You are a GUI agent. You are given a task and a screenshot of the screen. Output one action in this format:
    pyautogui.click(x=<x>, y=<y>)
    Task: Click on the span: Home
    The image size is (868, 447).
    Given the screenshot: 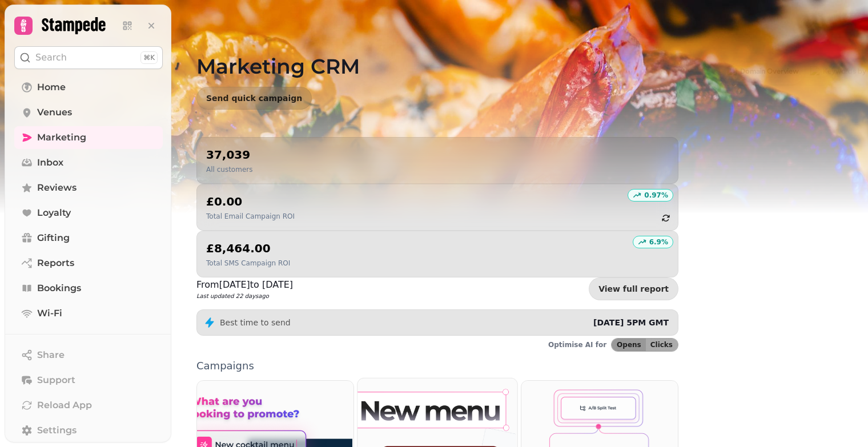 What is the action you would take?
    pyautogui.click(x=51, y=87)
    